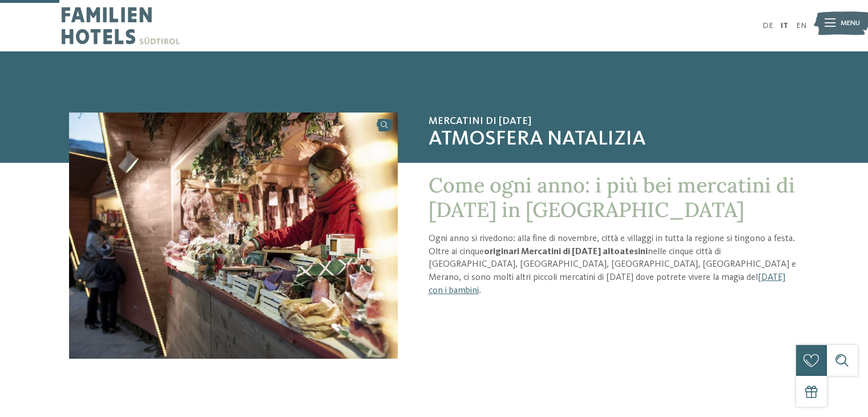 This screenshot has width=868, height=417. What do you see at coordinates (233, 236) in the screenshot?
I see `img: Mercatini di Natale in Alto Adige: magia pura` at bounding box center [233, 236].